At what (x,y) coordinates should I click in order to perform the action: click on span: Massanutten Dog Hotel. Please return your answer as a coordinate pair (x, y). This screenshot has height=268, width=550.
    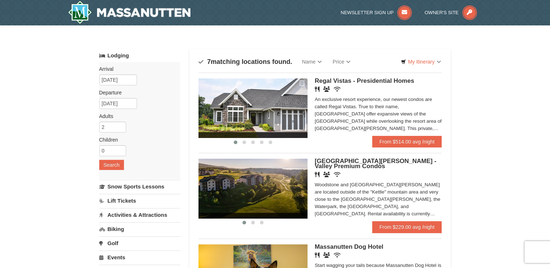
    Looking at the image, I should click on (349, 247).